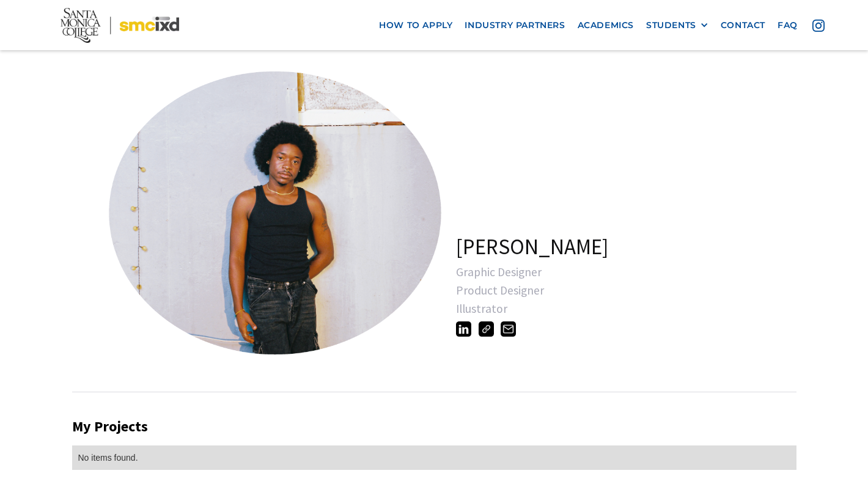 The height and width of the screenshot is (487, 868). I want to click on a: open lightbox, so click(247, 211).